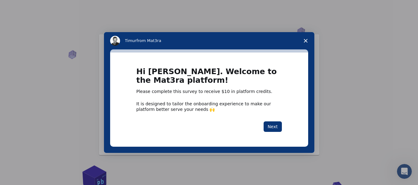 The image size is (418, 185). I want to click on span: Support, so click(23, 7).